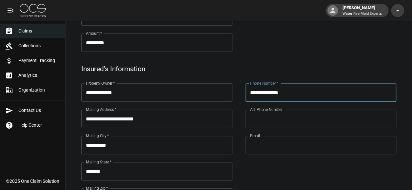 Image resolution: width=412 pixels, height=190 pixels. What do you see at coordinates (39, 75) in the screenshot?
I see `span: Analytics` at bounding box center [39, 75].